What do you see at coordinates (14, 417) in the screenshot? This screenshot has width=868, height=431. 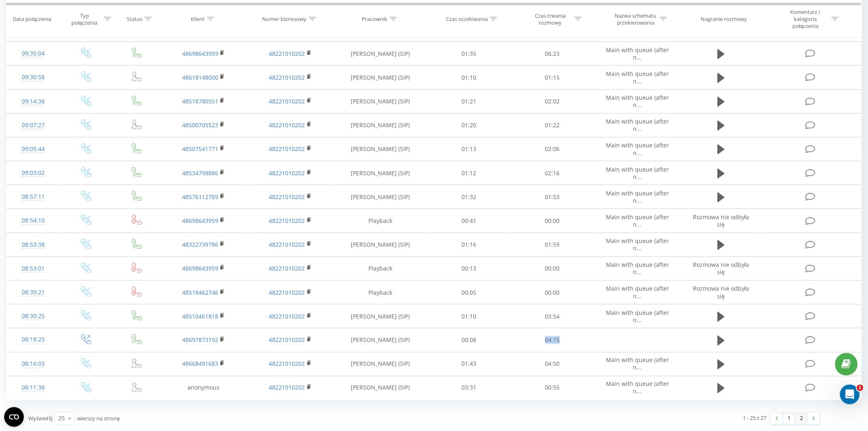 I see `button: Open CMP widget` at bounding box center [14, 417].